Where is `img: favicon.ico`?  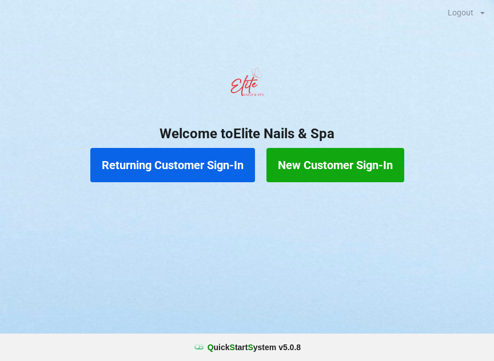
img: favicon.ico is located at coordinates (199, 348).